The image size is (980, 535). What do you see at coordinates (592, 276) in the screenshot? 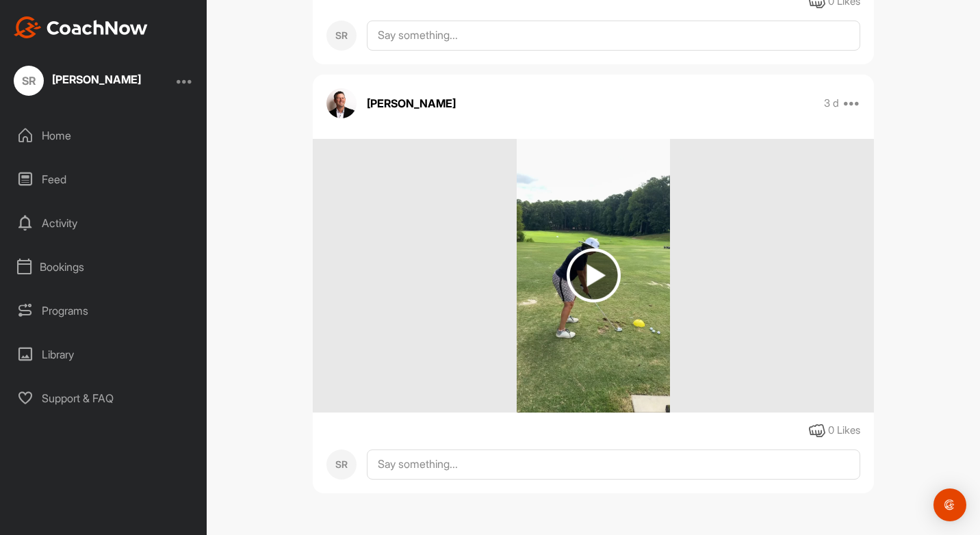
I see `img: media` at bounding box center [592, 276].